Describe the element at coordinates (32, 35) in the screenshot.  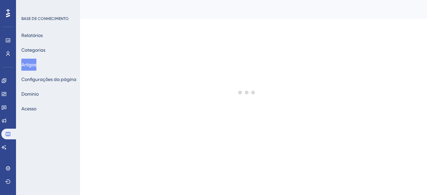
I see `font: Relatórios` at that location.